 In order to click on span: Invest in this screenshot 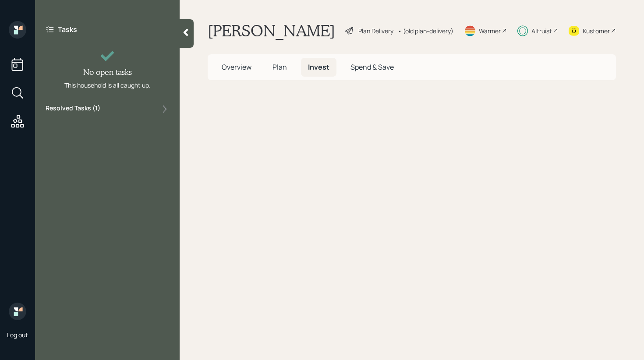, I will do `click(319, 67)`.